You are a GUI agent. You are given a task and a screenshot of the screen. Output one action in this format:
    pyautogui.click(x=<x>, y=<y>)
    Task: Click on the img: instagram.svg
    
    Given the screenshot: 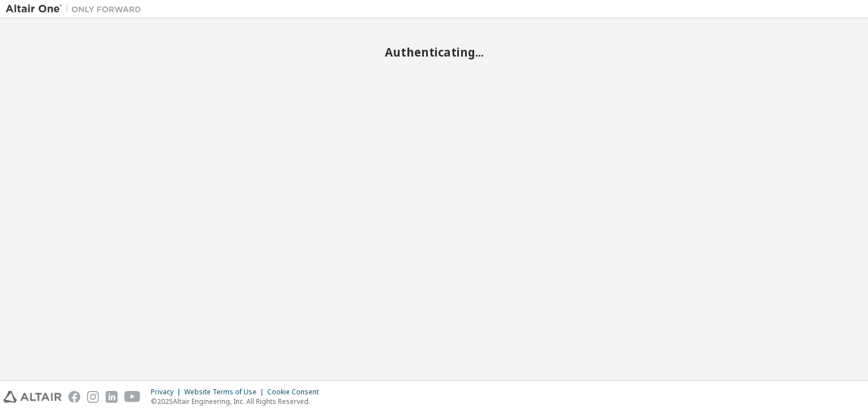 What is the action you would take?
    pyautogui.click(x=93, y=396)
    